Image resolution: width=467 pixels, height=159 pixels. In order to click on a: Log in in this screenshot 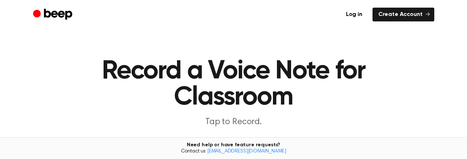, I will do `click(354, 15)`.